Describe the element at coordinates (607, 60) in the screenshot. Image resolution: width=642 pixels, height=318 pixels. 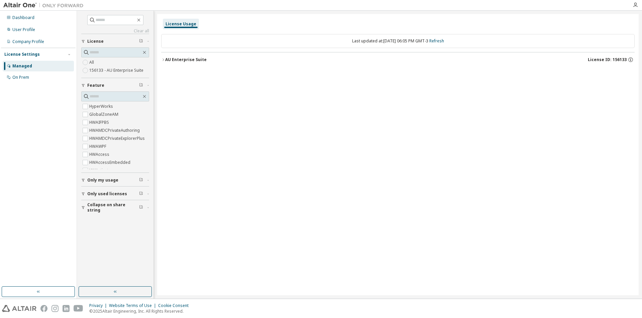
I see `span: License ID: 156133` at that location.